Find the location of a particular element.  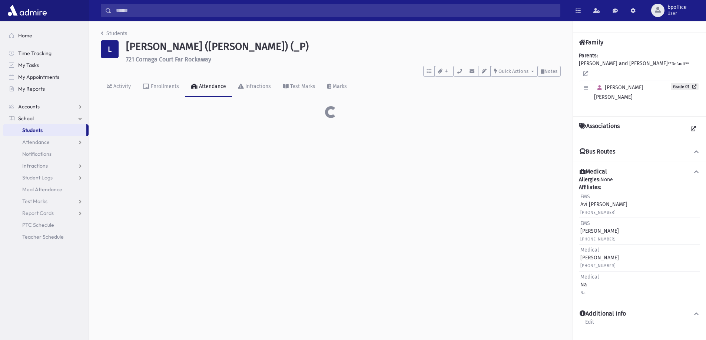

a: Teacher Schedule is located at coordinates (46, 237).